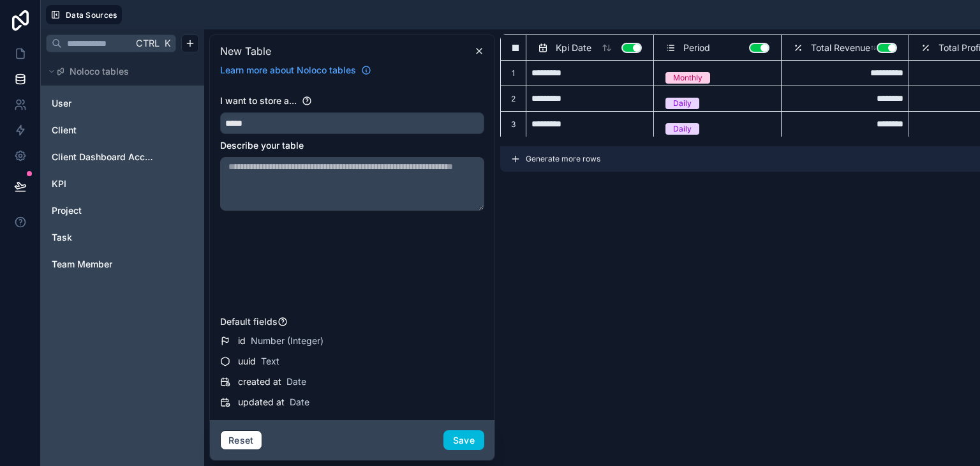 This screenshot has height=466, width=980. I want to click on span: Ctrl, so click(148, 42).